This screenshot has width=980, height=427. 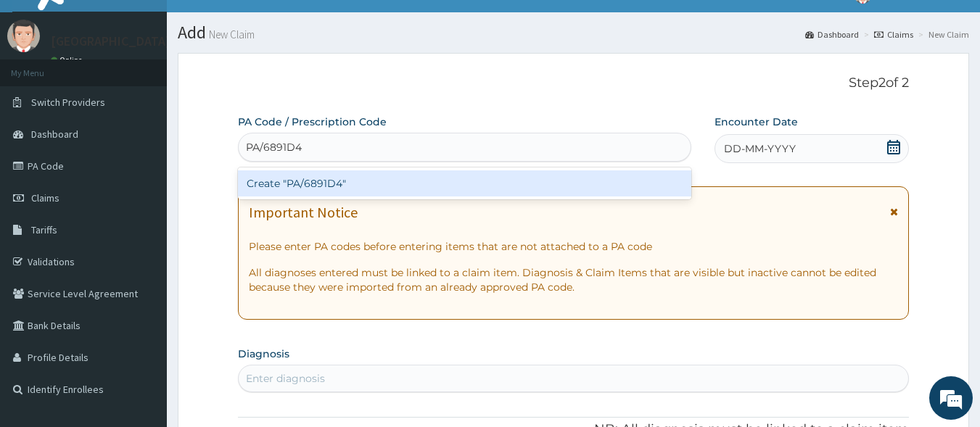 What do you see at coordinates (573, 33) in the screenshot?
I see `h1: Add` at bounding box center [573, 33].